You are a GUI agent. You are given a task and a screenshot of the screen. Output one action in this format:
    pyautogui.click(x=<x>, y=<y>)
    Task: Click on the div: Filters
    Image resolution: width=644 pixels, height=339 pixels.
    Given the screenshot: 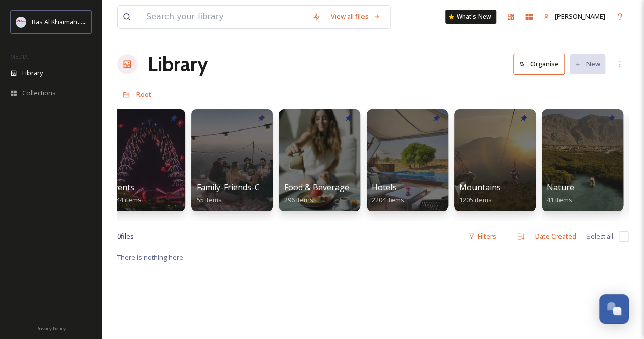 What is the action you would take?
    pyautogui.click(x=482, y=236)
    